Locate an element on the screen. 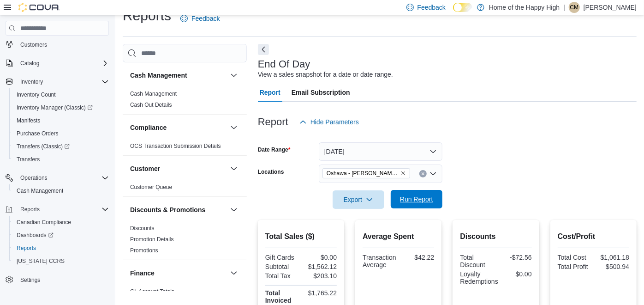 The image size is (644, 305). span: Email Subscription is located at coordinates (321, 93).